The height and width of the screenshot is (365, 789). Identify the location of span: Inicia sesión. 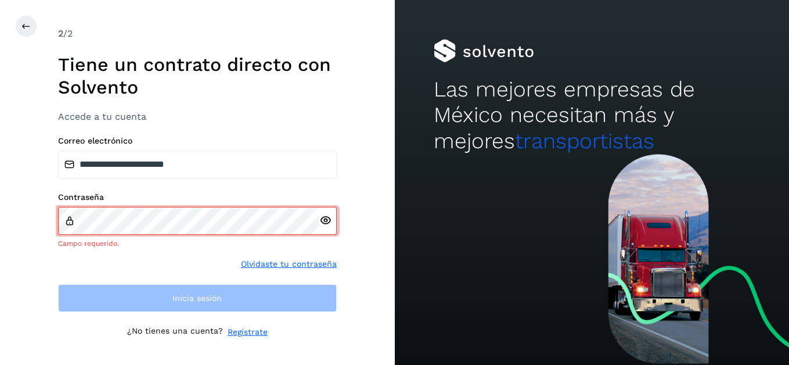
(197, 298).